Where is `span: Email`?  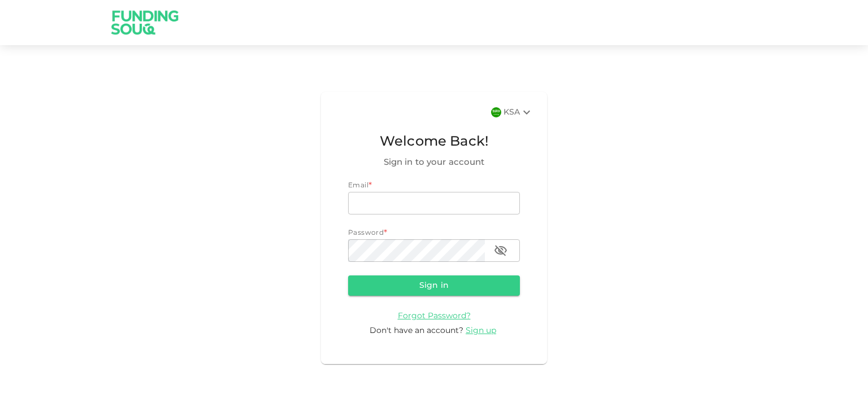 span: Email is located at coordinates (358, 186).